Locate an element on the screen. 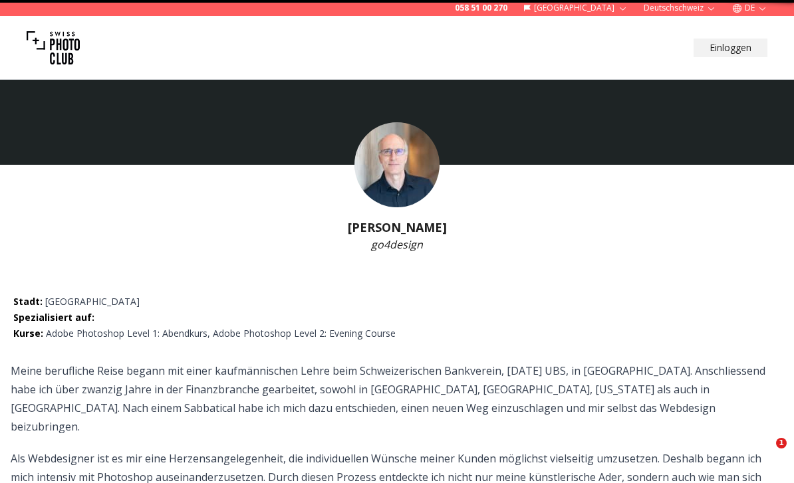  button: Einloggen is located at coordinates (730, 48).